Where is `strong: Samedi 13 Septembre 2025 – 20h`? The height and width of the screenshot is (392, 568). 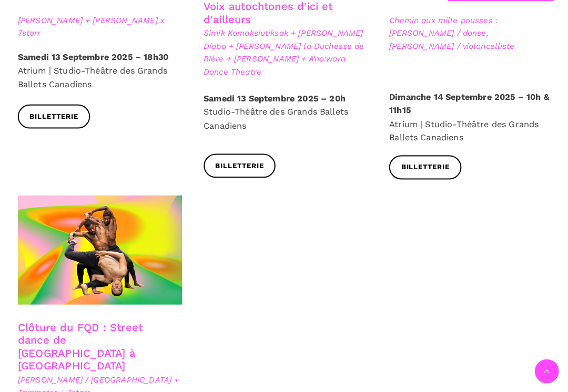
strong: Samedi 13 Septembre 2025 – 20h is located at coordinates (273, 96).